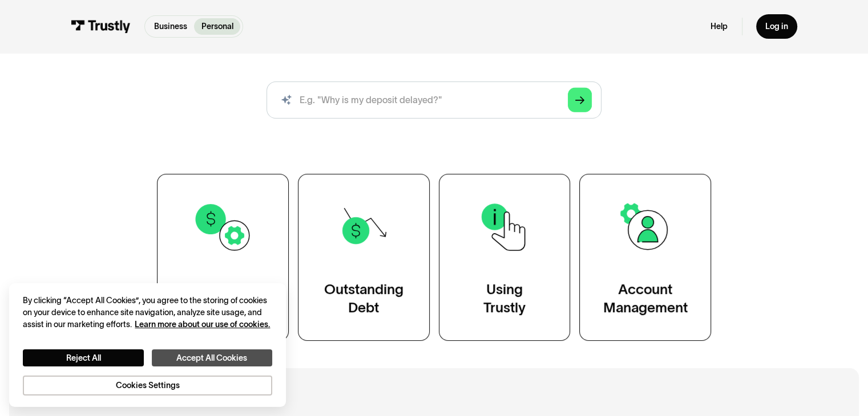  I want to click on div: Using Trustly, so click(504, 299).